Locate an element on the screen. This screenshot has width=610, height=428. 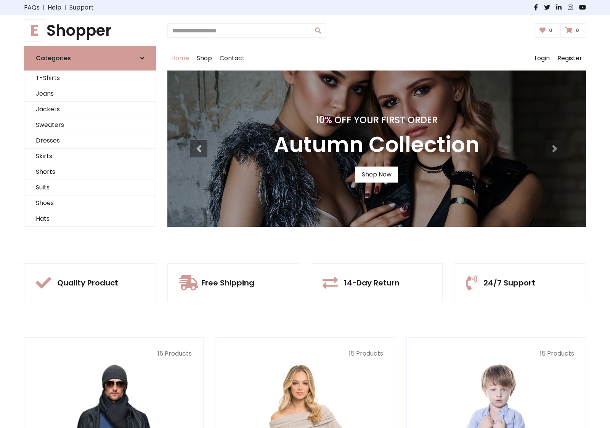
h5: 24/7 Support is located at coordinates (509, 283).